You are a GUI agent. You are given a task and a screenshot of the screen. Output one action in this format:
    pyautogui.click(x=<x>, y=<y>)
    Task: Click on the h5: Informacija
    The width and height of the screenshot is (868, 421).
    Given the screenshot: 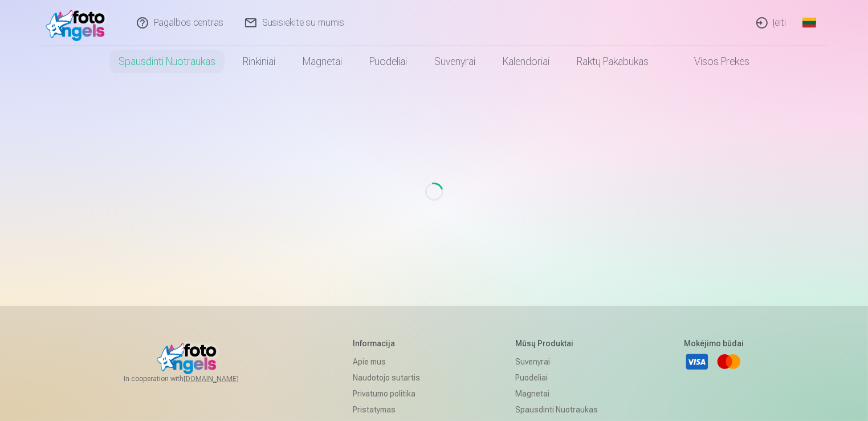 What is the action you would take?
    pyautogui.click(x=390, y=343)
    